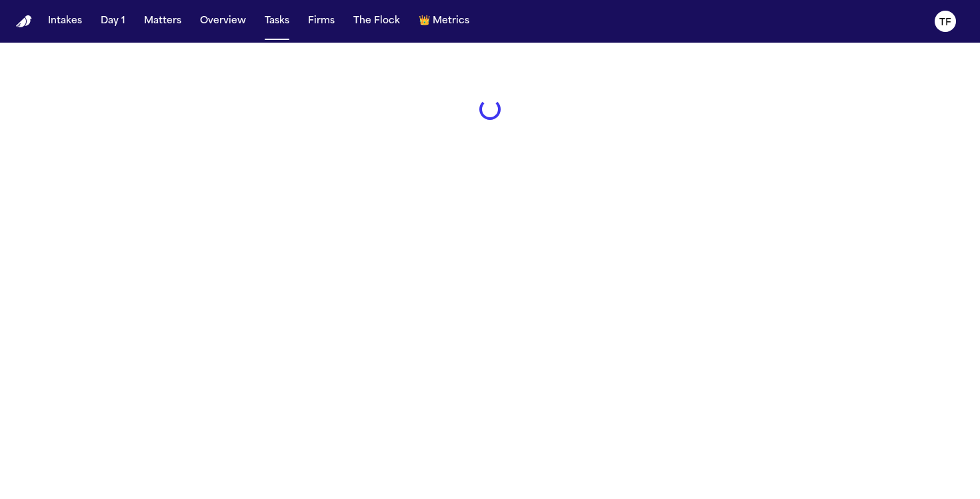 This screenshot has width=980, height=499. What do you see at coordinates (322, 21) in the screenshot?
I see `a: Firms` at bounding box center [322, 21].